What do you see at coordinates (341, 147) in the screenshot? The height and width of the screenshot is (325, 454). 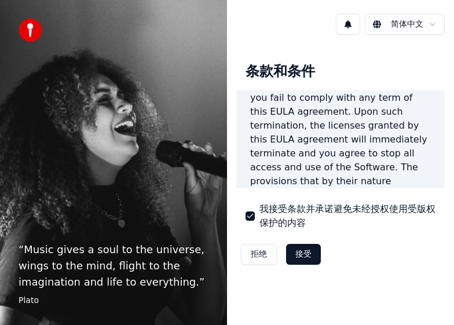 I see `p: It will also terminate immediately if you fail to comply with any term of this EULA agreement. Up...` at bounding box center [341, 147].